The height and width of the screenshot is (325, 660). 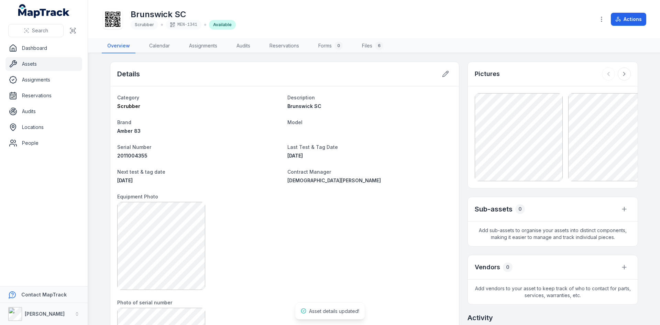 I want to click on span: Serial Number, so click(x=134, y=147).